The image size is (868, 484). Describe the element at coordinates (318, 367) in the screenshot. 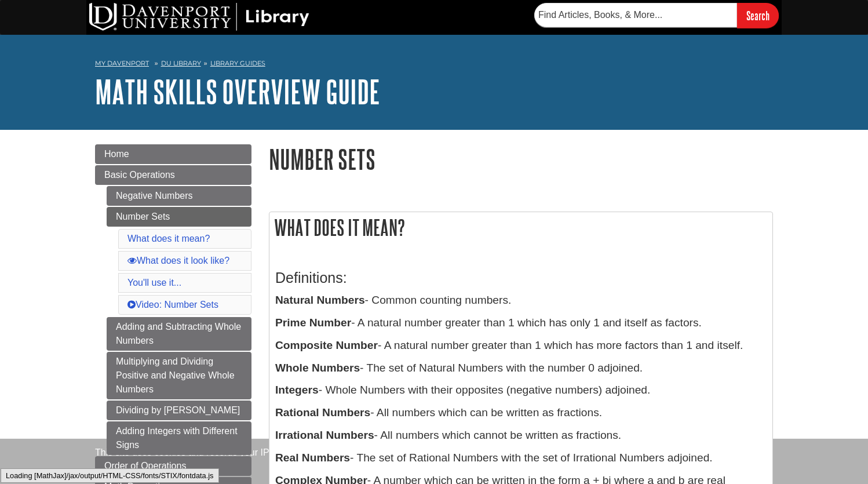

I see `b: Whole Numbers` at that location.